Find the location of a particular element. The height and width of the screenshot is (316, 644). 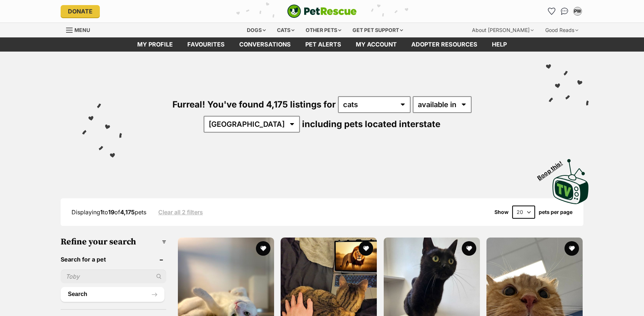

a: My account is located at coordinates (376, 44).